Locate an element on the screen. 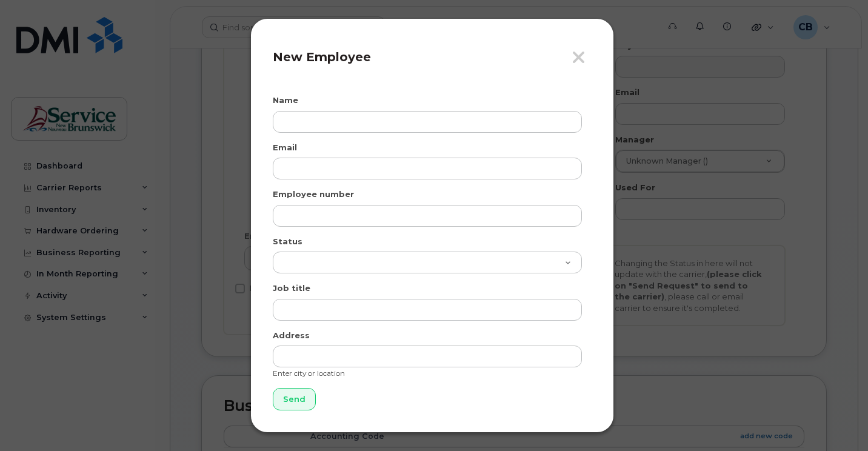 The width and height of the screenshot is (868, 451). h4: New Employee is located at coordinates (432, 57).